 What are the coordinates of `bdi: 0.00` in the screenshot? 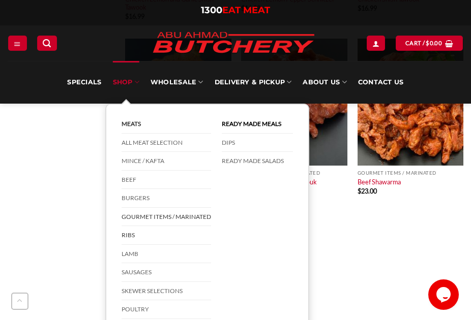 It's located at (434, 43).